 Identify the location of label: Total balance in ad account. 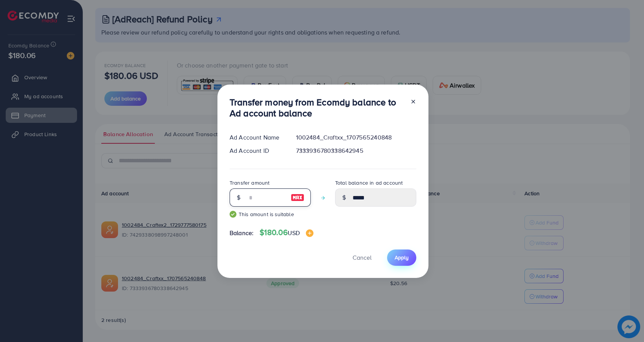
(369, 183).